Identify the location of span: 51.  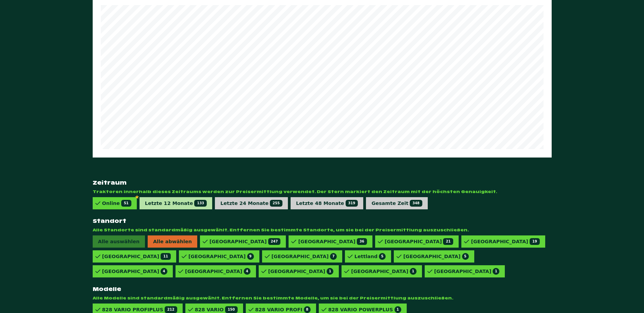
(126, 203).